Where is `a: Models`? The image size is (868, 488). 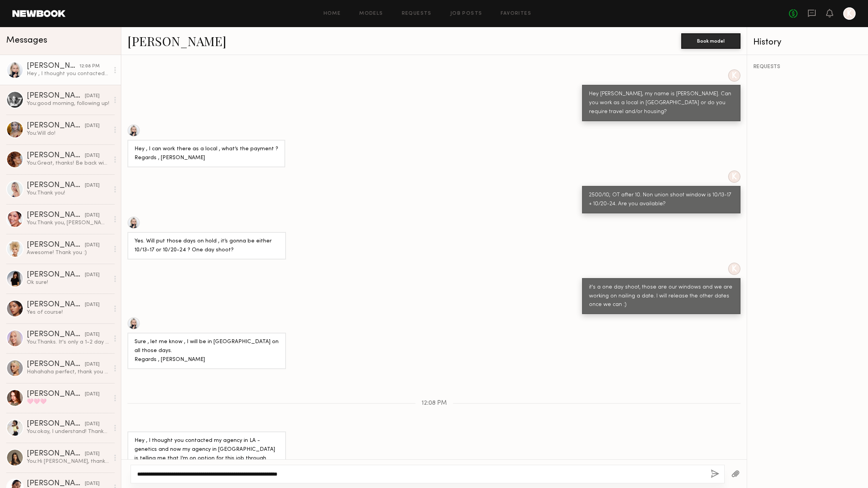
a: Models is located at coordinates (371, 14).